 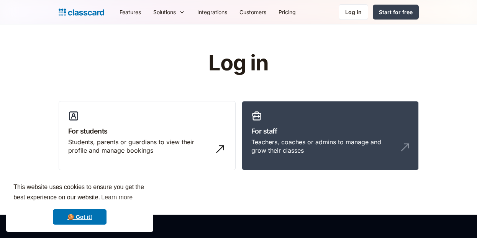 What do you see at coordinates (80, 204) in the screenshot?
I see `div: cookieconsent` at bounding box center [80, 204].